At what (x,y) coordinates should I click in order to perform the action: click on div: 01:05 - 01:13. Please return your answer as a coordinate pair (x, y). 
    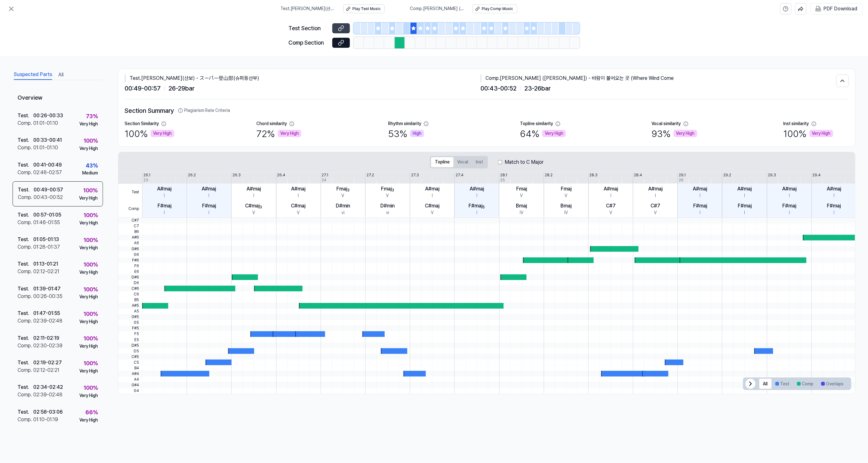
    Looking at the image, I should click on (46, 239).